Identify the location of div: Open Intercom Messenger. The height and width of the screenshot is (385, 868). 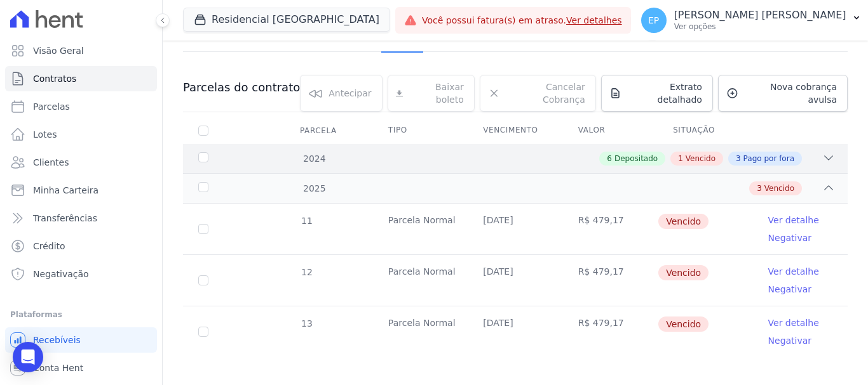
(28, 357).